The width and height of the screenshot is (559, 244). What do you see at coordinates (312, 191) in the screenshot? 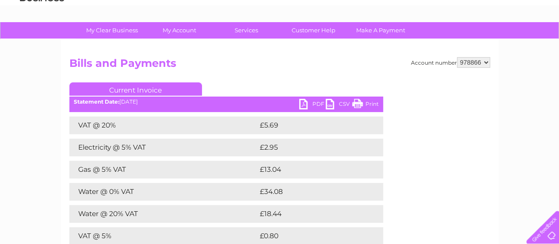
I see `td: £34.08` at bounding box center [312, 191].